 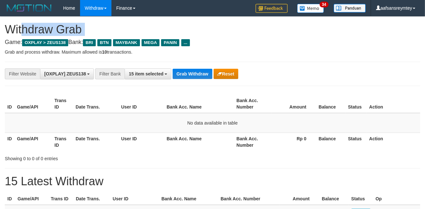 What do you see at coordinates (148, 74) in the screenshot?
I see `button: 15 item selected` at bounding box center [148, 74].